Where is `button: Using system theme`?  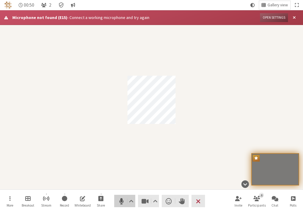
button: Using system theme is located at coordinates (253, 5).